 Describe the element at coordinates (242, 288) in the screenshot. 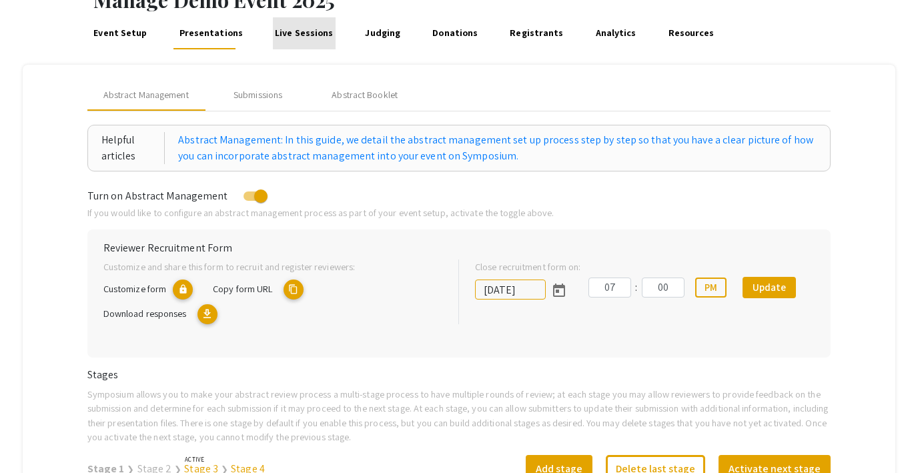

I see `span: Copy form URL` at that location.